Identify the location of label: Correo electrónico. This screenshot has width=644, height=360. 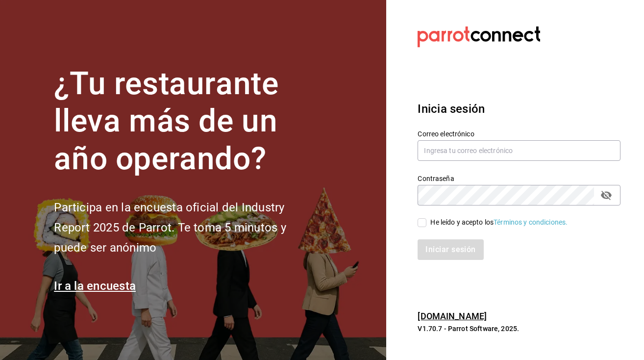
(519, 133).